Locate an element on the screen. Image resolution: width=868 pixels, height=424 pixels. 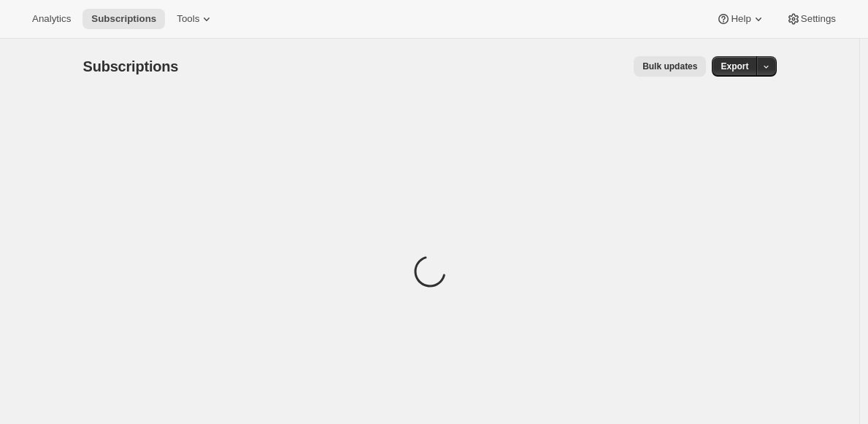
button: Tools is located at coordinates (195, 19).